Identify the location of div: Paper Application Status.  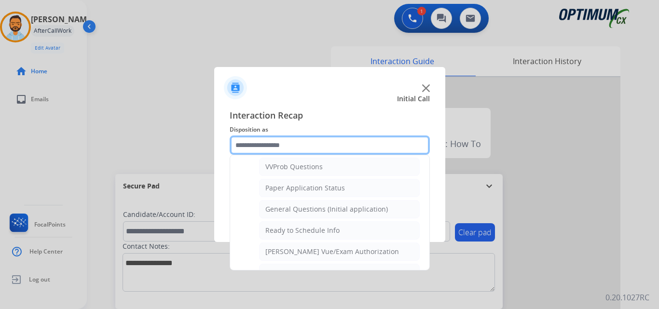
(305, 188).